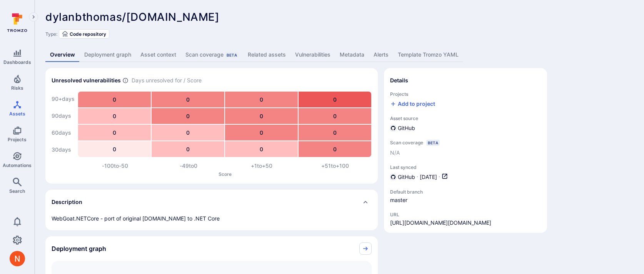 The height and width of the screenshot is (274, 644). Describe the element at coordinates (335, 166) in the screenshot. I see `div: +51 to +100` at that location.